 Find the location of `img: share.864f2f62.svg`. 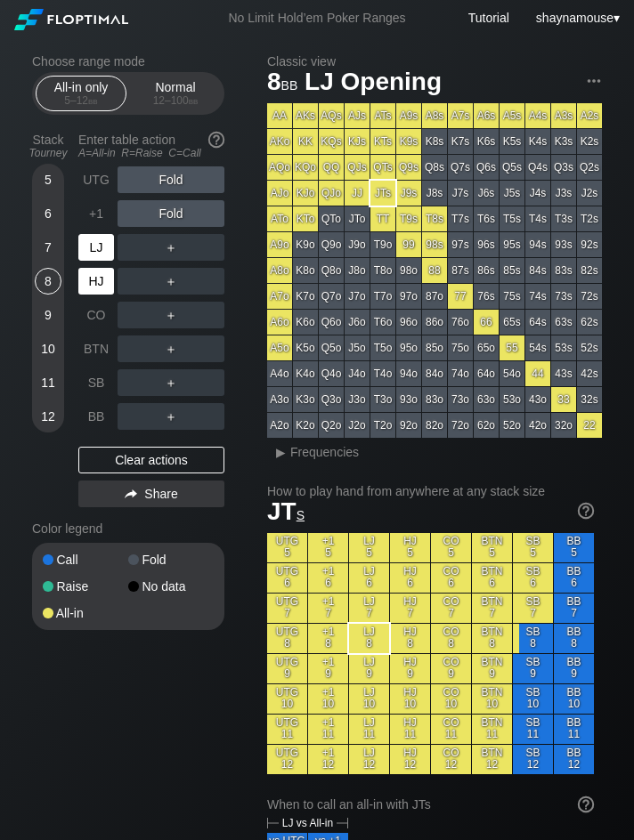

img: share.864f2f62.svg is located at coordinates (131, 494).